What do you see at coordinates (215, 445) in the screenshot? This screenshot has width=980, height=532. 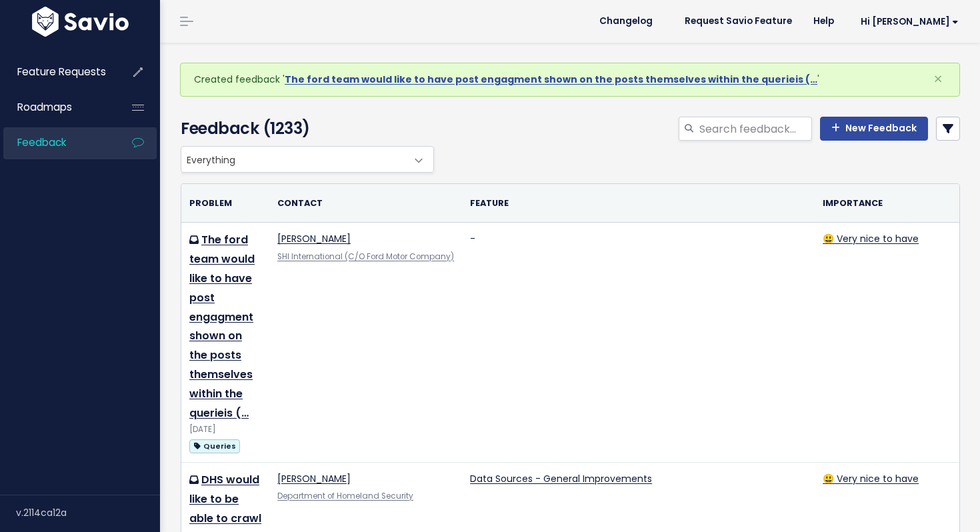 I see `a: Queries` at bounding box center [215, 445].